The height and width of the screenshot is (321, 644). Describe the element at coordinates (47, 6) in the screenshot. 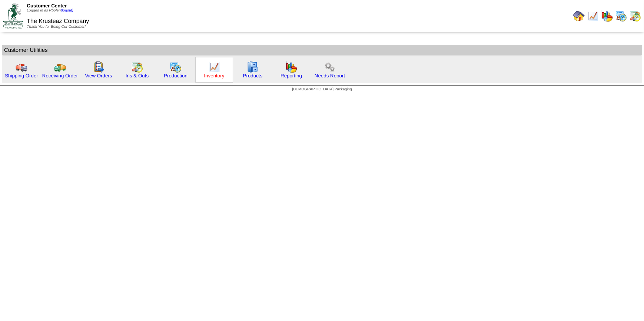

I see `span: Customer Center` at that location.